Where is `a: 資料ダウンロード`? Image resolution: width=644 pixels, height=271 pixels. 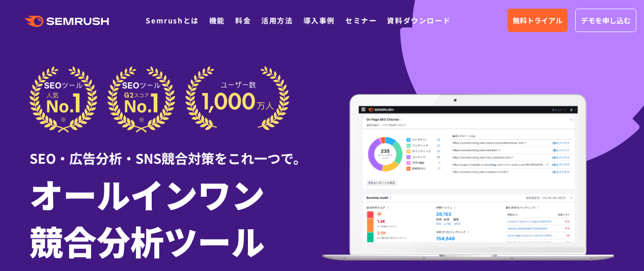
a: 資料ダウンロード is located at coordinates (419, 20).